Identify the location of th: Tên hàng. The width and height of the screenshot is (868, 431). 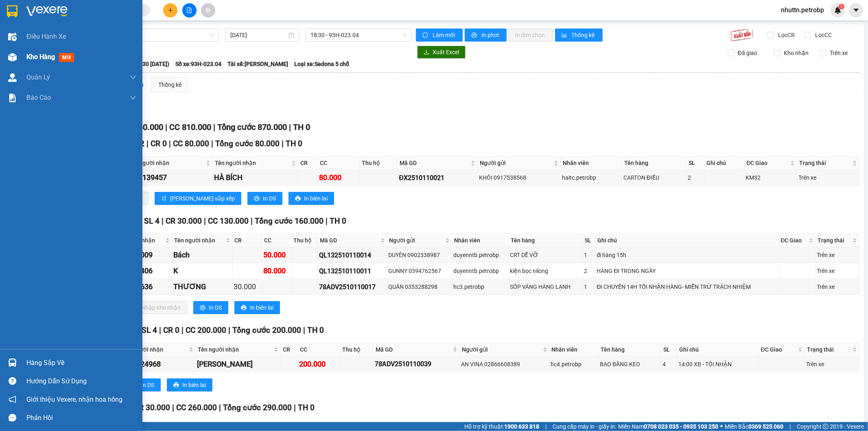
(630, 350).